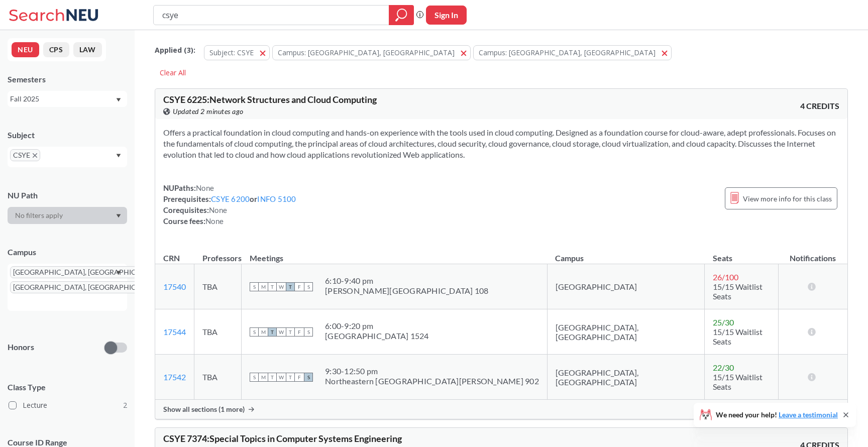 The height and width of the screenshot is (447, 868). I want to click on span: We need your help!, so click(776, 415).